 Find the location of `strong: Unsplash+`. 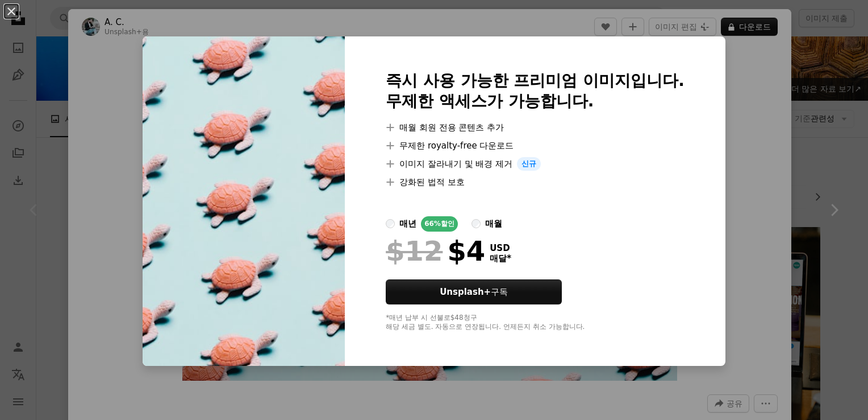

strong: Unsplash+ is located at coordinates (466, 292).